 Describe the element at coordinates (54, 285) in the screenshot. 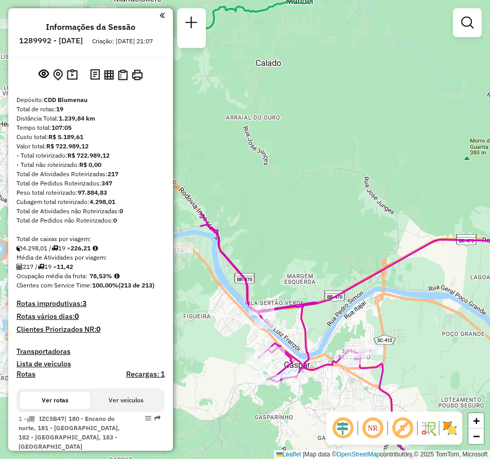

I see `span: Clientes com Service Time:` at that location.